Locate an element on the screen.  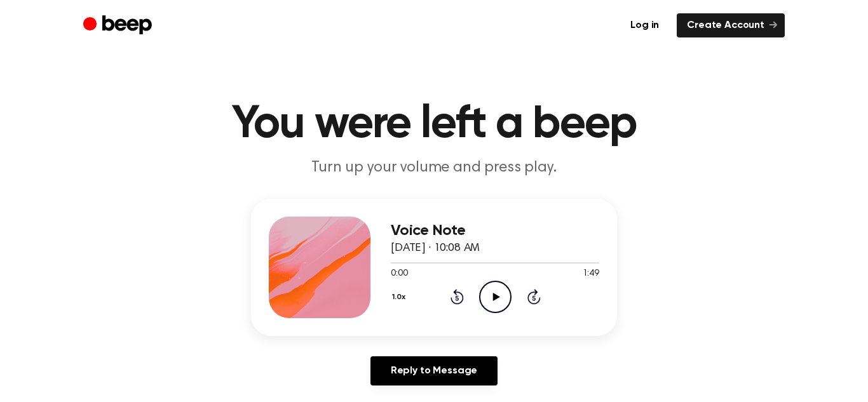
span: 0:00 is located at coordinates (399, 274).